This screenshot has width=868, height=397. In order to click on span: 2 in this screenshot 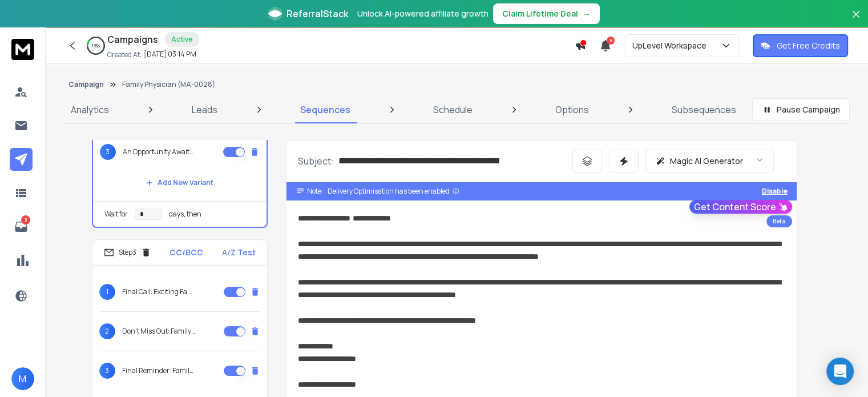, I will do `click(107, 332)`.